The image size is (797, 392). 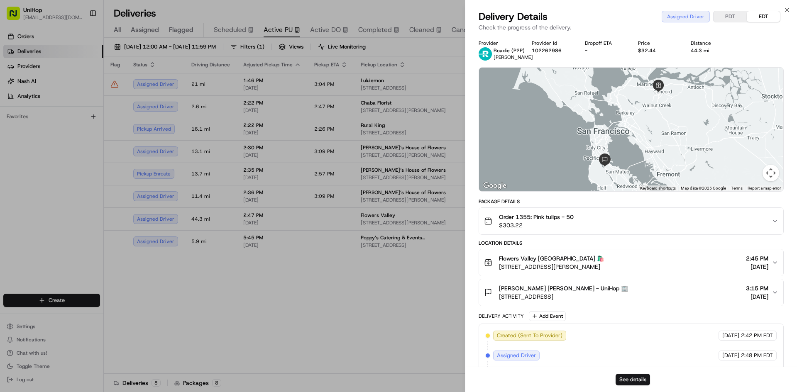 What do you see at coordinates (658, 51) in the screenshot?
I see `div: $32.44` at bounding box center [658, 51].